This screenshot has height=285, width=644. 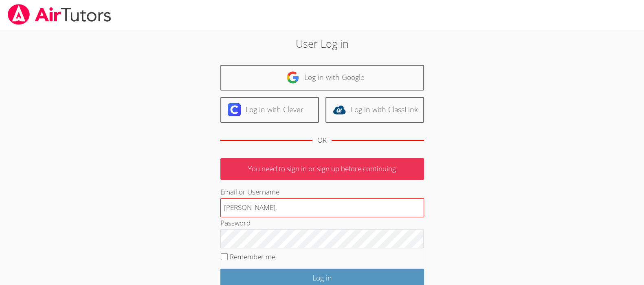 I want to click on img: clever-logo-6eab21bc6e7a338710f1a6ff85c0baf02591cd810cc4098c63d3a4b26e2feb20.svg, so click(x=234, y=109).